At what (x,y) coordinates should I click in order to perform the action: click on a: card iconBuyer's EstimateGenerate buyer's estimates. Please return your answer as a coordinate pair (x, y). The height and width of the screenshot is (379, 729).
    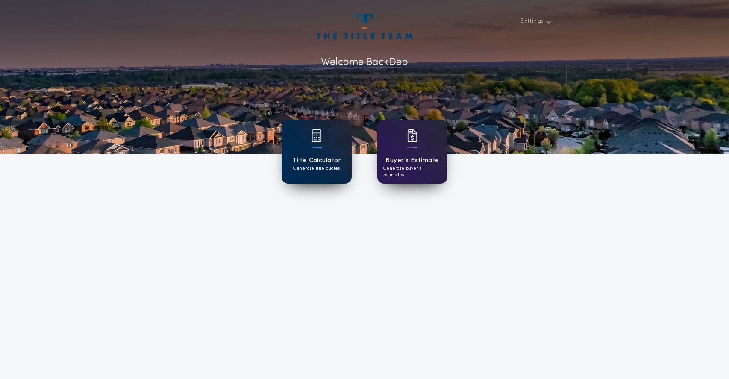
    Looking at the image, I should click on (412, 152).